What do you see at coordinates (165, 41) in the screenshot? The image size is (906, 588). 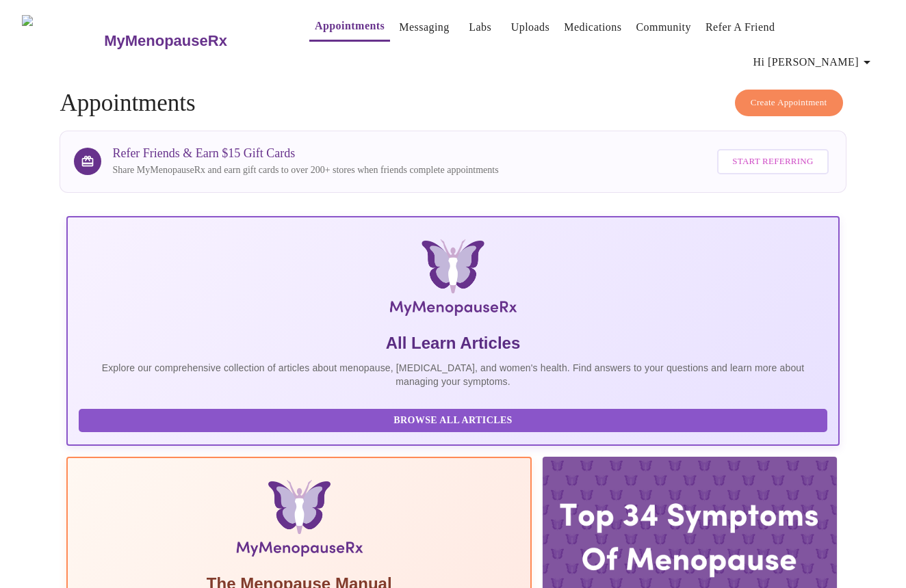 I see `h3: MyMenopauseRx` at bounding box center [165, 41].